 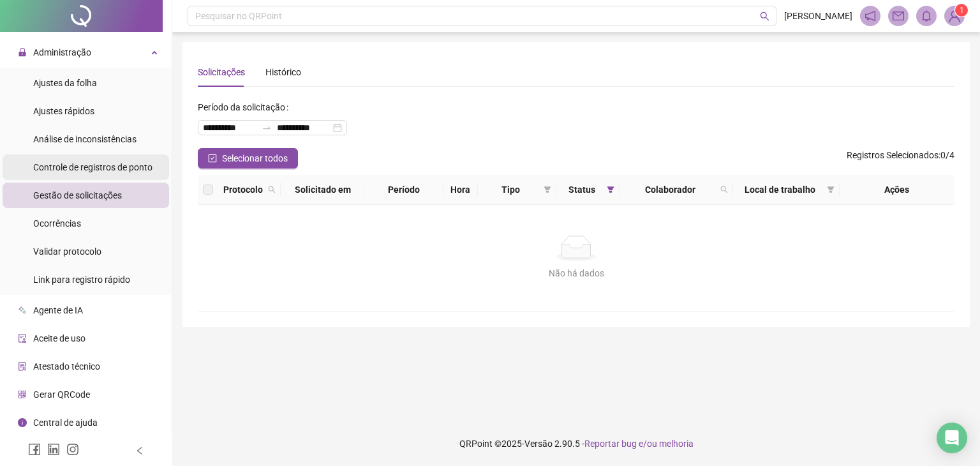 I want to click on span: Reportar bug e/ou melhoria, so click(x=638, y=443).